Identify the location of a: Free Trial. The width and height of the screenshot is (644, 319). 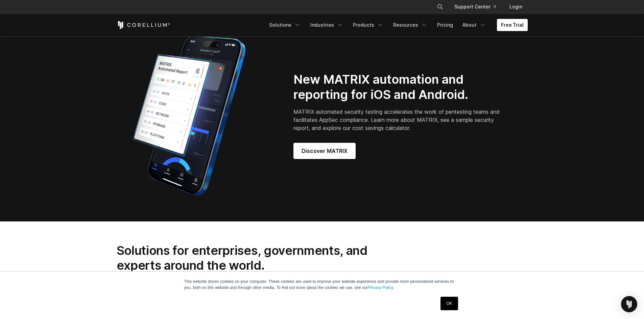
(512, 25).